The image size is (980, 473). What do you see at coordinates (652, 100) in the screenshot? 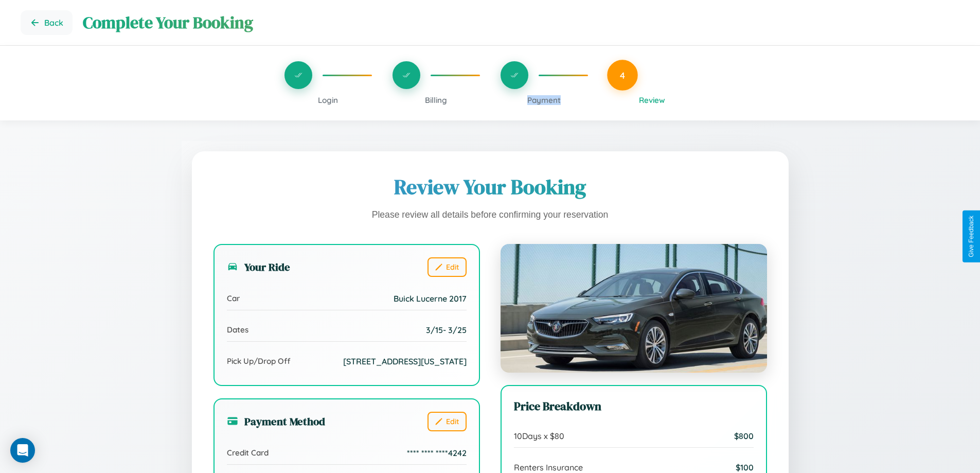
I see `span: Review` at bounding box center [652, 100].